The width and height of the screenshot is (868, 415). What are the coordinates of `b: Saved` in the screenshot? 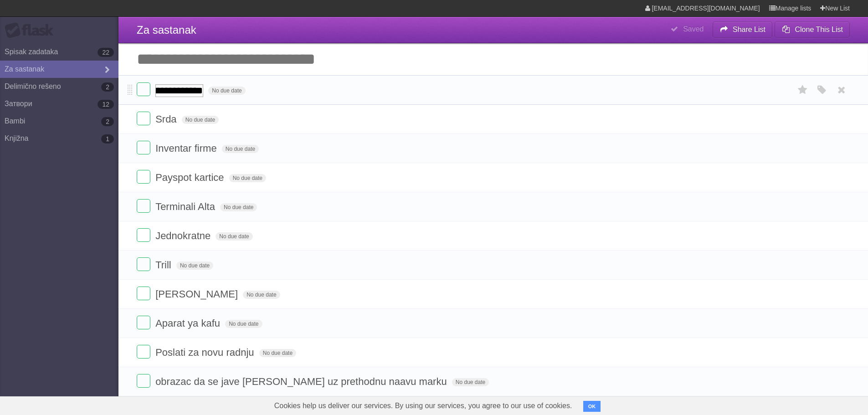 It's located at (693, 29).